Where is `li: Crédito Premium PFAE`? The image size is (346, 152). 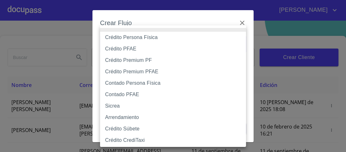
li: Crédito Premium PFAE is located at coordinates (175, 72).